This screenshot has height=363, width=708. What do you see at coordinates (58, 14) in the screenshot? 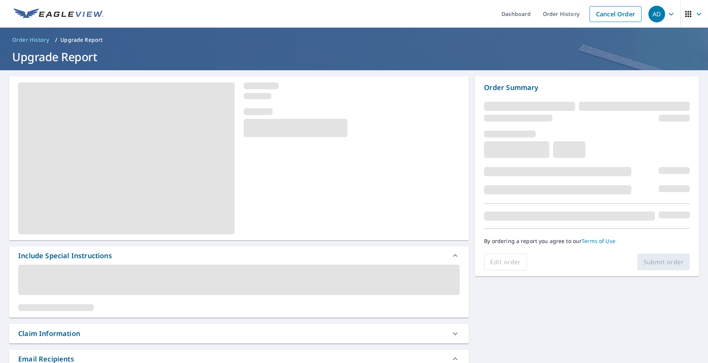
I see `img: EV Logo` at bounding box center [58, 14].